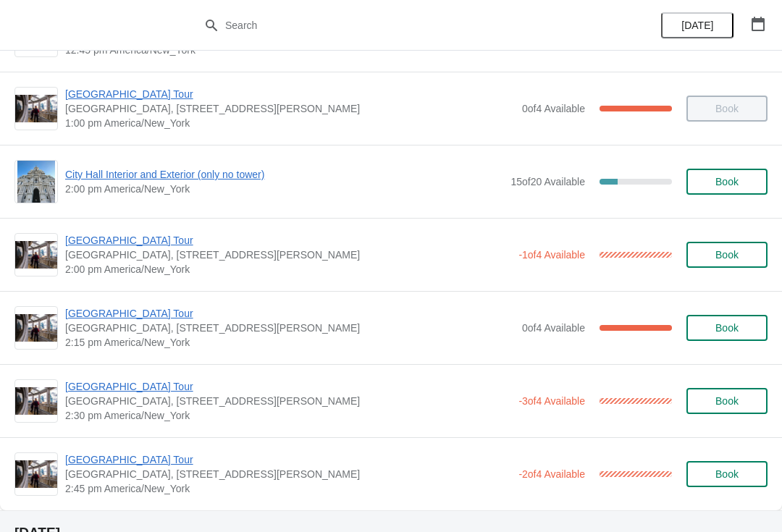 The image size is (782, 532). I want to click on span: 15 of 20 Available, so click(547, 182).